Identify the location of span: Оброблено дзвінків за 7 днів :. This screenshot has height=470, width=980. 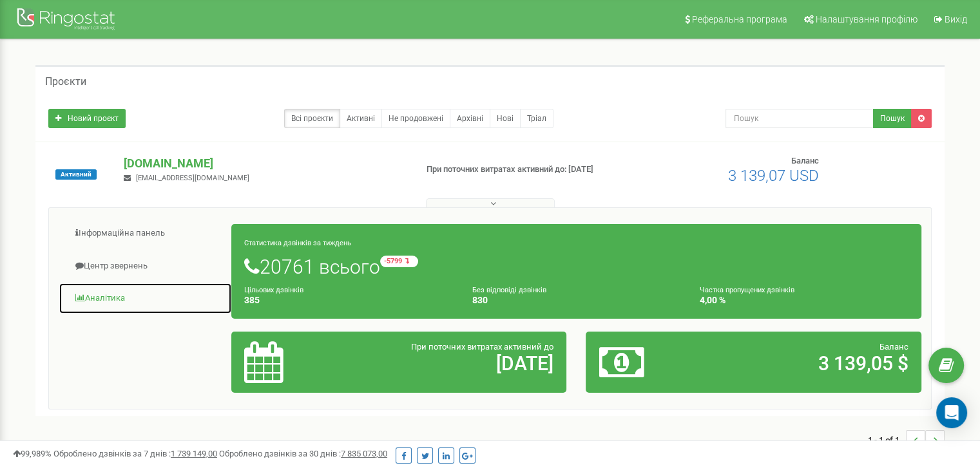
(135, 454).